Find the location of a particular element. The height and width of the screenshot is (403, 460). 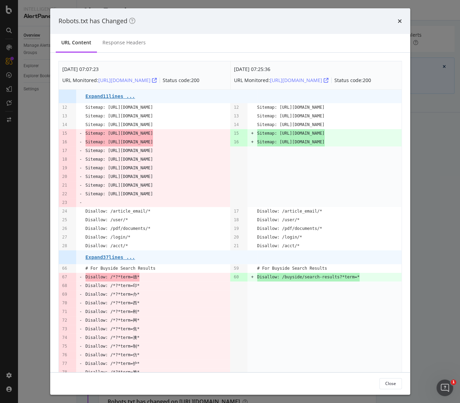

pre: 72 is located at coordinates (65, 320).